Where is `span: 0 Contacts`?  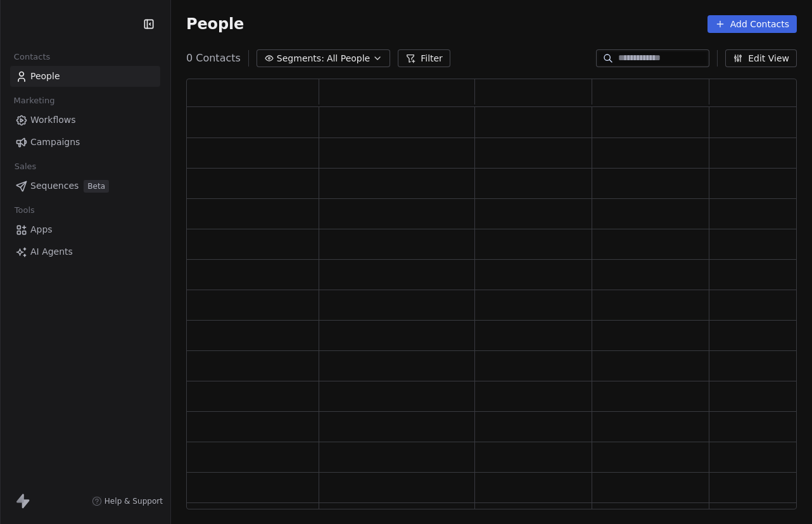
span: 0 Contacts is located at coordinates (214, 58).